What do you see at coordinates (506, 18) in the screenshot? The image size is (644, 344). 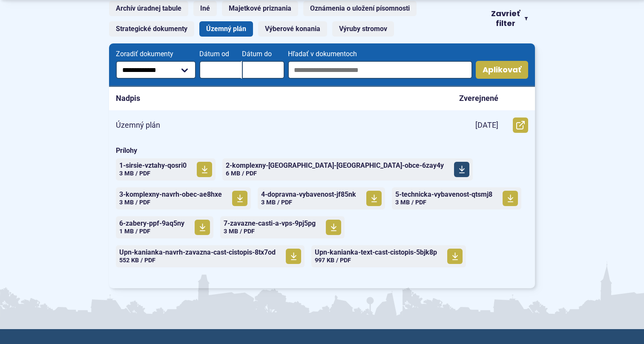 I see `span: Zavrieť filter` at bounding box center [506, 18].